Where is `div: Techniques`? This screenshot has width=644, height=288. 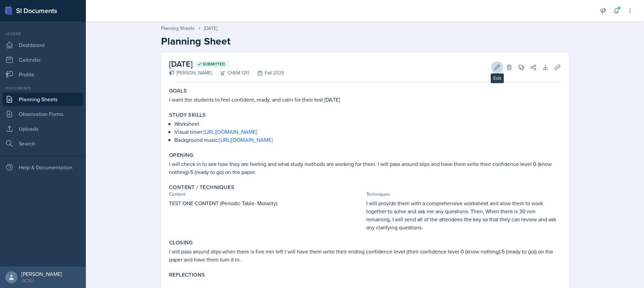 div: Techniques is located at coordinates (464, 194).